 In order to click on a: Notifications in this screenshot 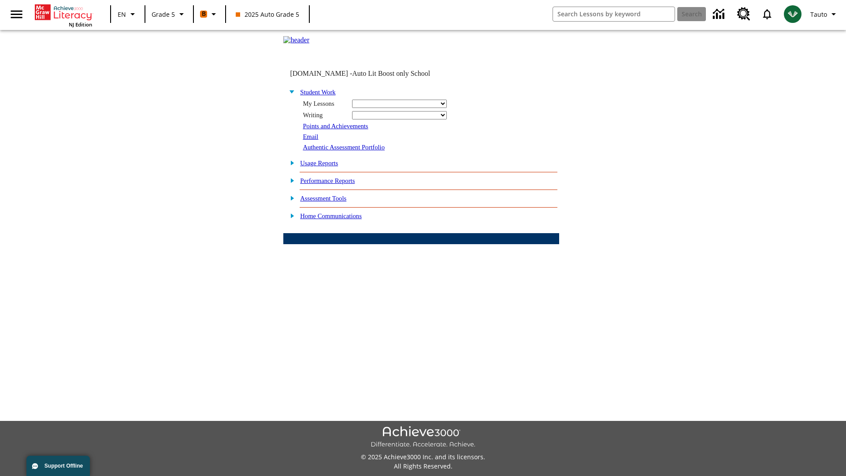, I will do `click(767, 14)`.